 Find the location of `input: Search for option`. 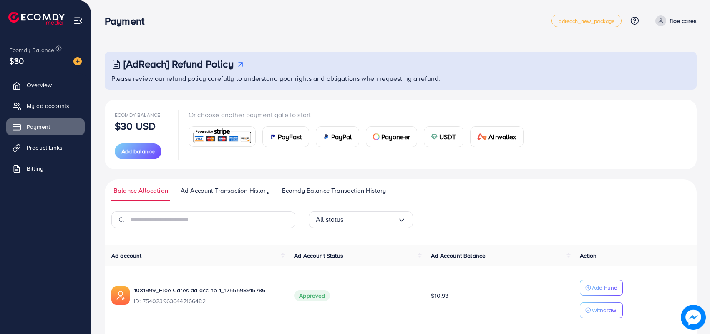

input: Search for option is located at coordinates (370, 219).